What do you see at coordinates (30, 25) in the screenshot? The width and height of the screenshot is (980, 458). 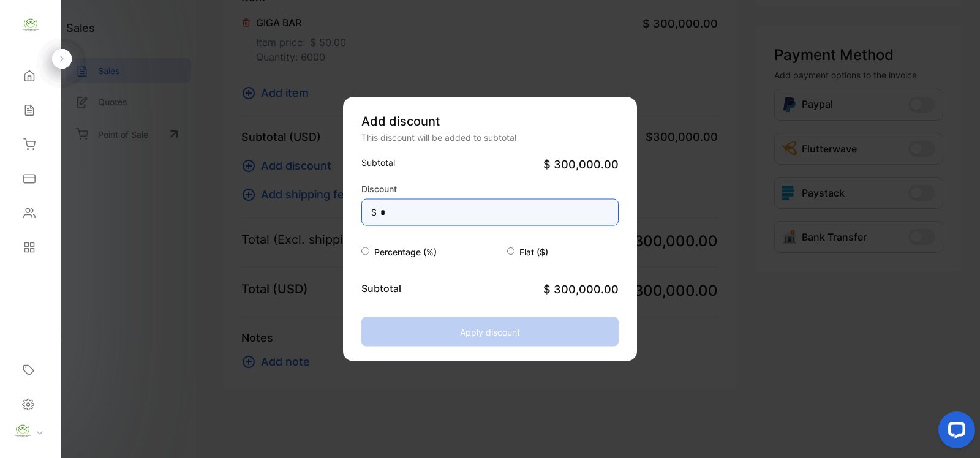 I see `img: logo` at bounding box center [30, 25].